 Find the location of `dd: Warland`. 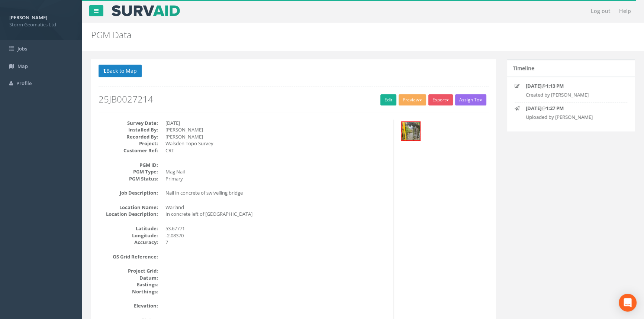

dd: Warland is located at coordinates (277, 207).